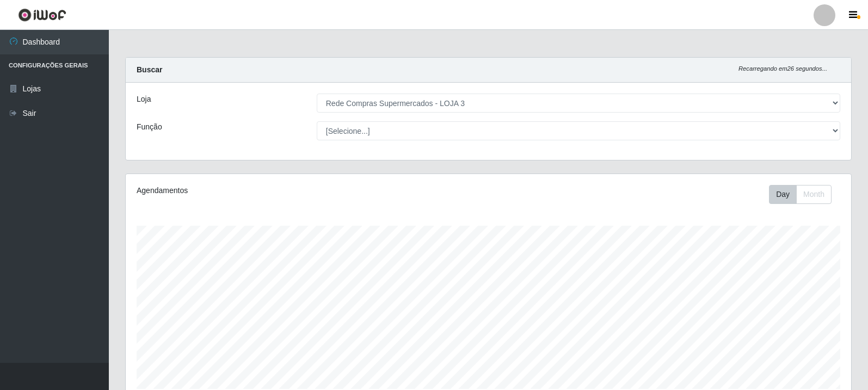 The height and width of the screenshot is (390, 868). I want to click on div: First group, so click(800, 195).